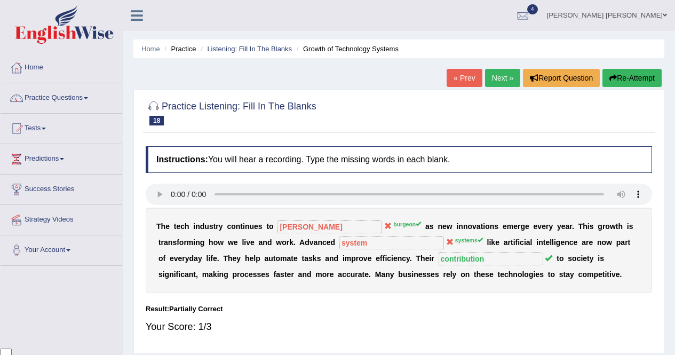 Image resolution: width=675 pixels, height=355 pixels. Describe the element at coordinates (533, 9) in the screenshot. I see `span: 4` at that location.